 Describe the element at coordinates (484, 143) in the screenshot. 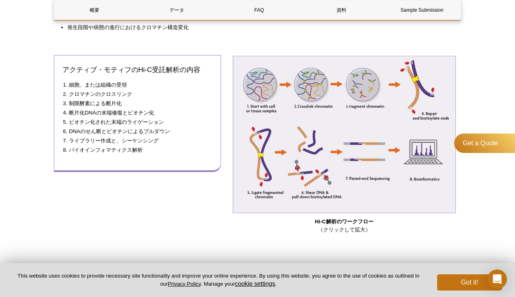

I see `a: Get a Quote` at that location.